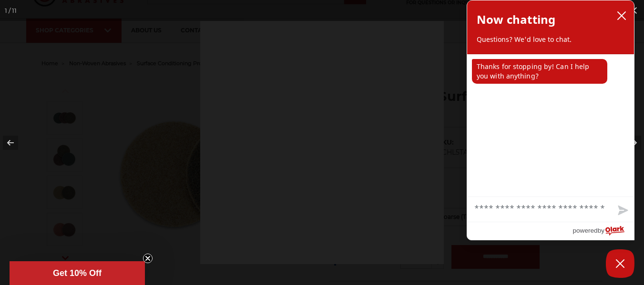 This screenshot has height=285, width=644. What do you see at coordinates (148, 258) in the screenshot?
I see `button: Close teaser` at bounding box center [148, 258].